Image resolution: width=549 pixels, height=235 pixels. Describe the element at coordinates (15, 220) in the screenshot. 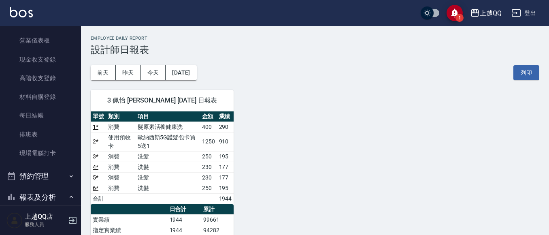

I see `img: Person` at that location.